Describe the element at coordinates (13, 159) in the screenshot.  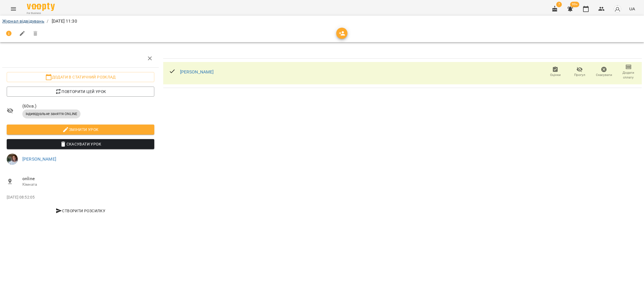
I see `img: 2a545f61996140ca990dd17b263fff68.jpg` at that location.